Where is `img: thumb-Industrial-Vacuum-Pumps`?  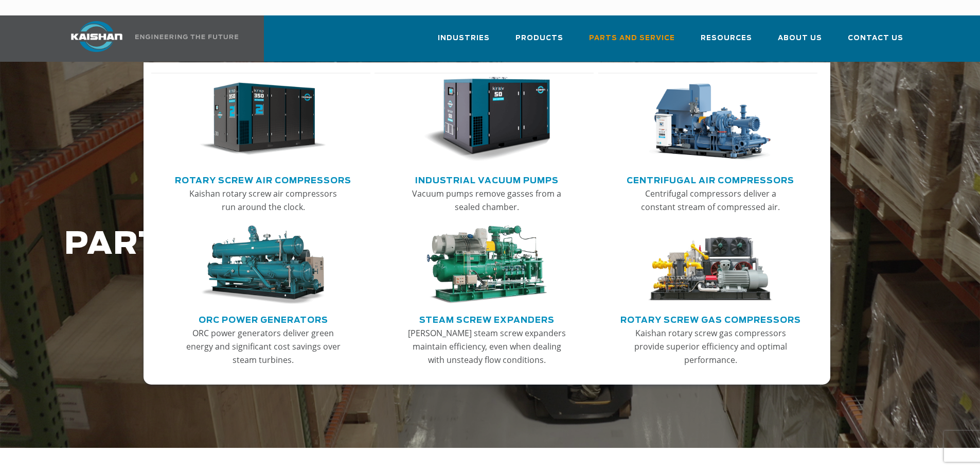
img: thumb-Industrial-Vacuum-Pumps is located at coordinates (487, 120).